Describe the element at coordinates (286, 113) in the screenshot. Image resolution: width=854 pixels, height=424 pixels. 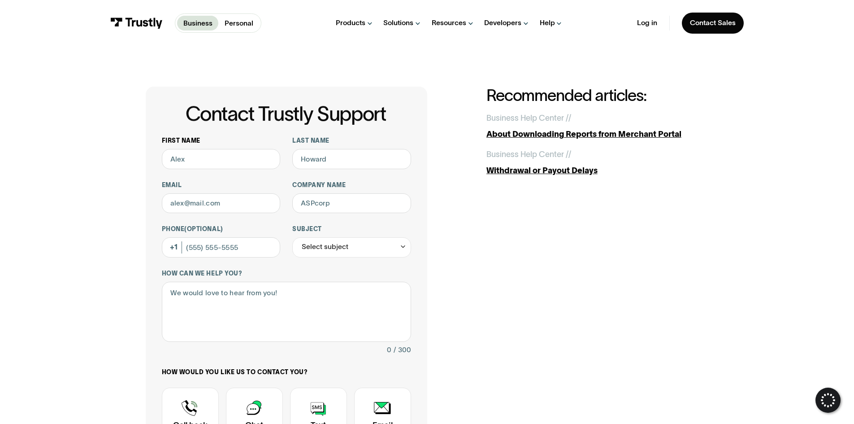
I see `h1: Contact Trustly Support` at that location.